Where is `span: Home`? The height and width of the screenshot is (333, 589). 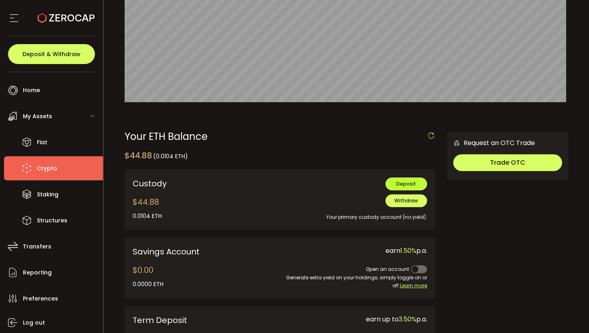
span: Home is located at coordinates (31, 90).